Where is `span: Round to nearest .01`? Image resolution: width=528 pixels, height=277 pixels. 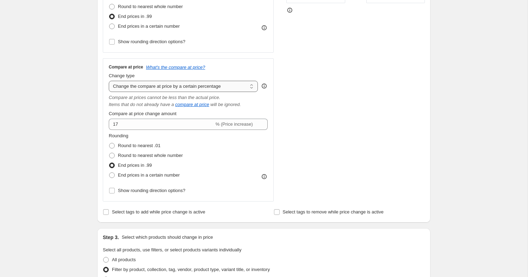 span: Round to nearest .01 is located at coordinates (139, 145).